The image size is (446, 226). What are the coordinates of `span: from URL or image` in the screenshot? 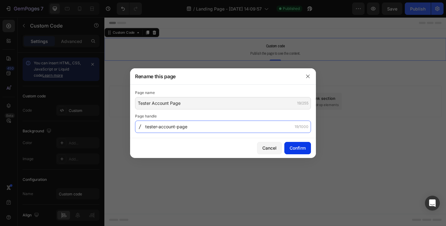 It's located at (183, 96).